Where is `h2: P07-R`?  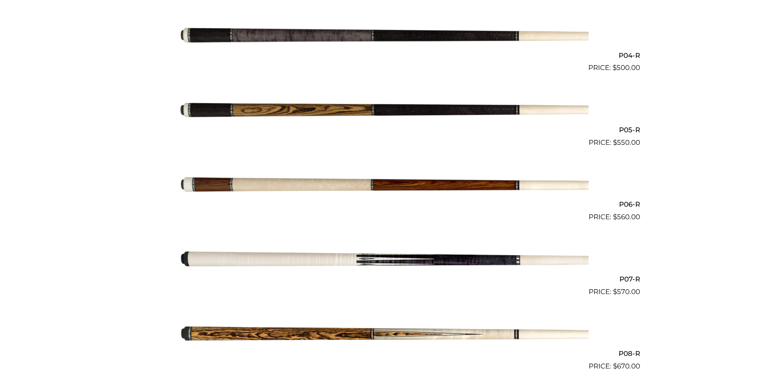 h2: P07-R is located at coordinates (384, 279).